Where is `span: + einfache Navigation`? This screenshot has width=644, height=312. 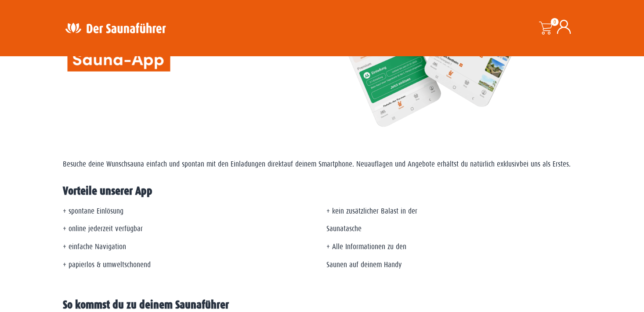 span: + einfache Navigation is located at coordinates (95, 246).